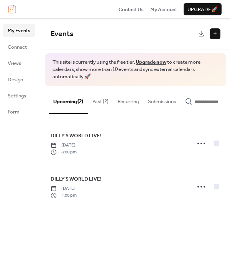 This screenshot has width=230, height=260. What do you see at coordinates (17, 47) in the screenshot?
I see `span: Connect` at bounding box center [17, 47].